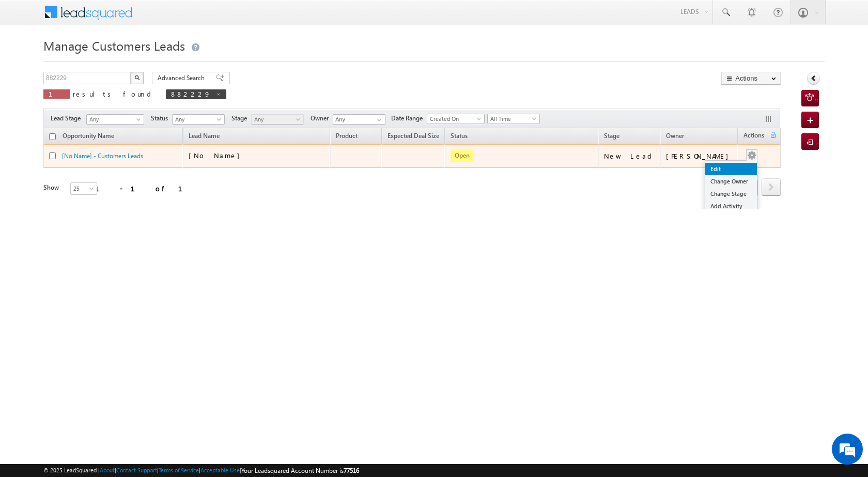 The width and height of the screenshot is (868, 477). I want to click on span: Expected Deal Size, so click(413, 136).